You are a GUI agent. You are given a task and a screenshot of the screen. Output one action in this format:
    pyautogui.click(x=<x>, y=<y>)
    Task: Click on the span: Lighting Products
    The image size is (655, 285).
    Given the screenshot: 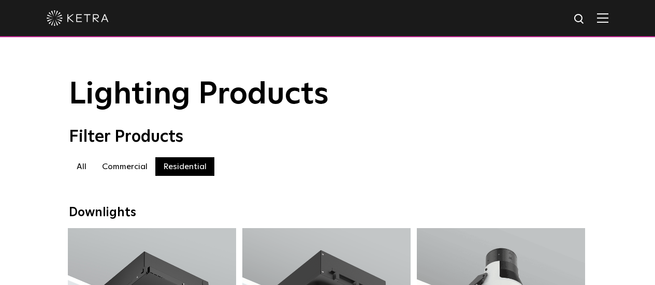 What is the action you would take?
    pyautogui.click(x=199, y=95)
    